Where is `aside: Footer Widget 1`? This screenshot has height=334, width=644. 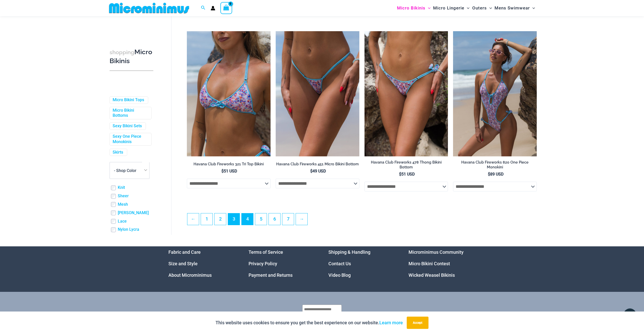 aside: Footer Widget 1 is located at coordinates (202, 263).